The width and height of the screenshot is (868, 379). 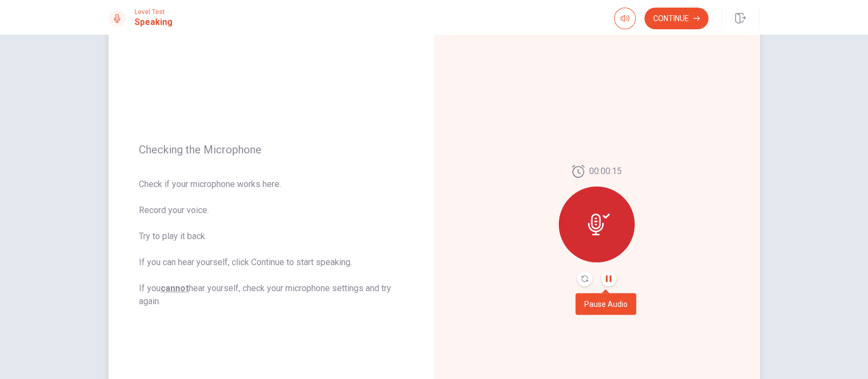 What do you see at coordinates (153, 12) in the screenshot?
I see `span: Level Test` at bounding box center [153, 12].